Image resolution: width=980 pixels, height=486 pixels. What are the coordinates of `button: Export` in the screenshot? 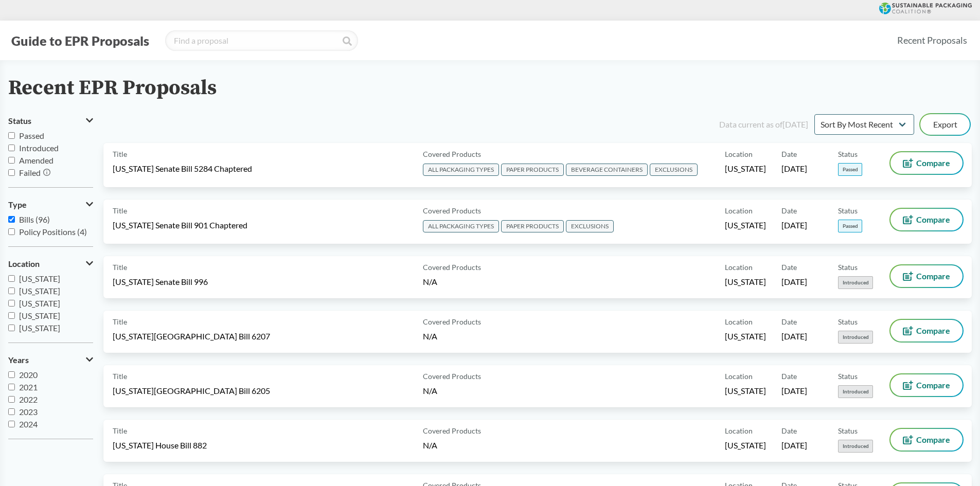 It's located at (945, 124).